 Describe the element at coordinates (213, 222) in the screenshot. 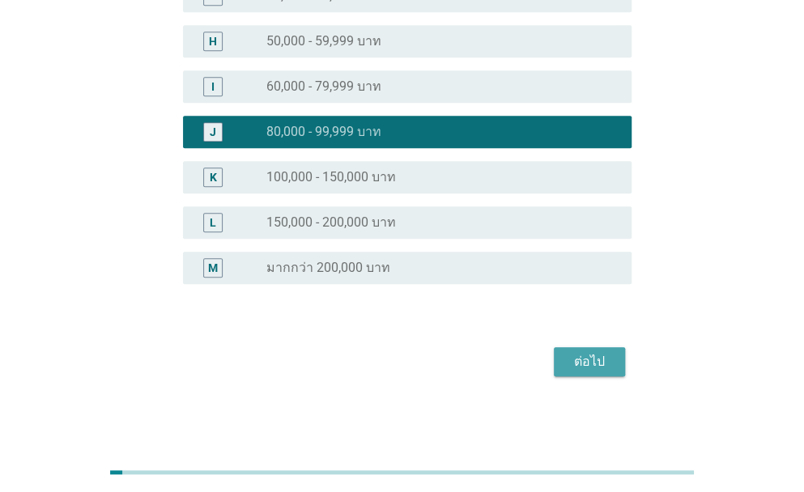

I see `div: L` at that location.